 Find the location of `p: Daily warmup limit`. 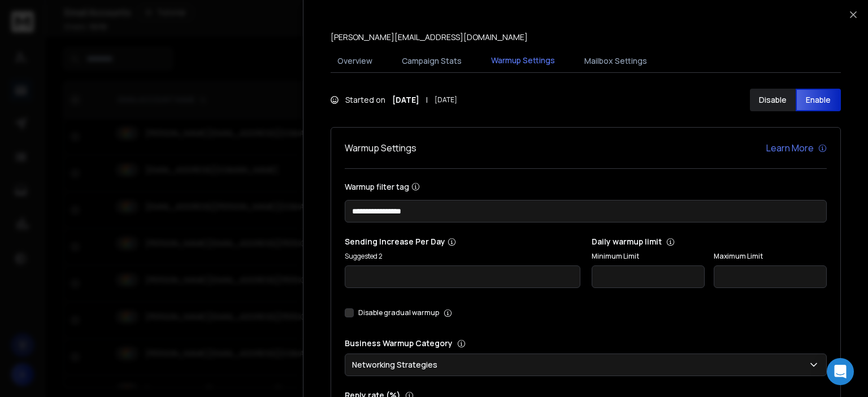

p: Daily warmup limit is located at coordinates (709, 242).